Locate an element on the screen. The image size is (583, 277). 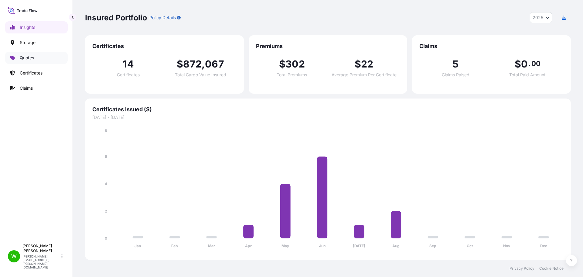
p: Claims is located at coordinates (26, 88).